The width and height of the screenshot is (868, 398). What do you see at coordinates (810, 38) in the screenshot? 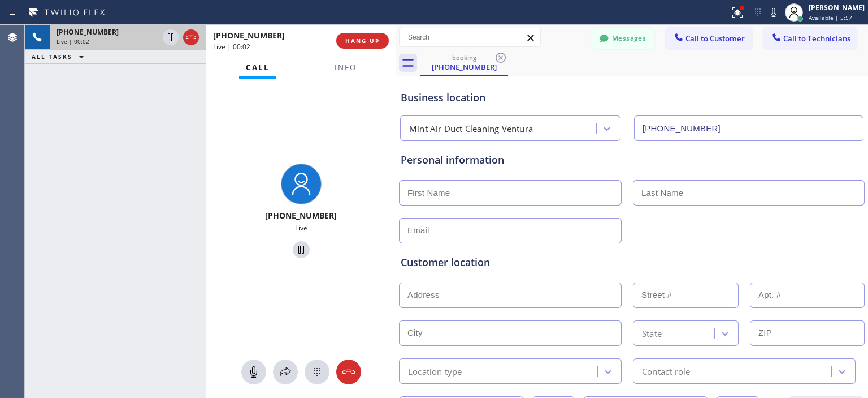
I see `button: Call to Technicians` at bounding box center [810, 38].